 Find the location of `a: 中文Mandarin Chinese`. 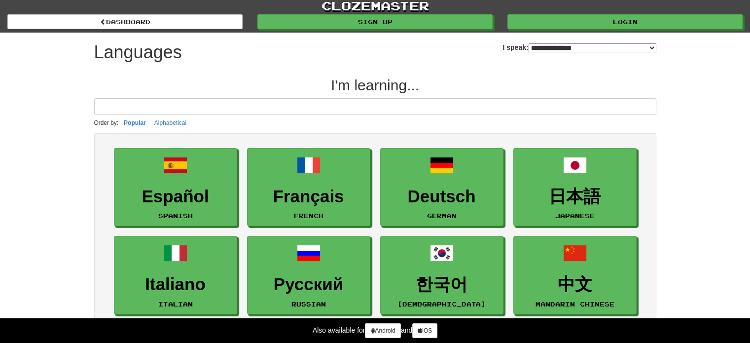

a: 中文Mandarin Chinese is located at coordinates (575, 275).